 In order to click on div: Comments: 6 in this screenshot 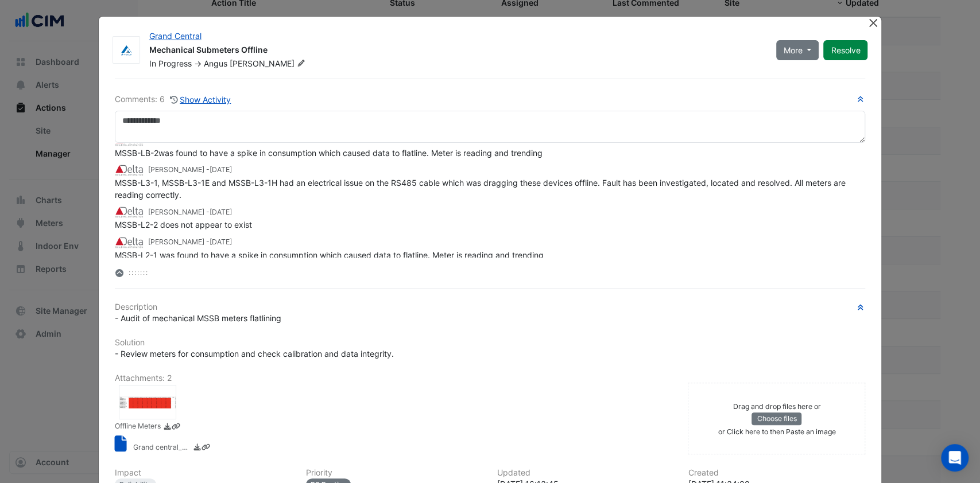, I will do `click(173, 99)`.